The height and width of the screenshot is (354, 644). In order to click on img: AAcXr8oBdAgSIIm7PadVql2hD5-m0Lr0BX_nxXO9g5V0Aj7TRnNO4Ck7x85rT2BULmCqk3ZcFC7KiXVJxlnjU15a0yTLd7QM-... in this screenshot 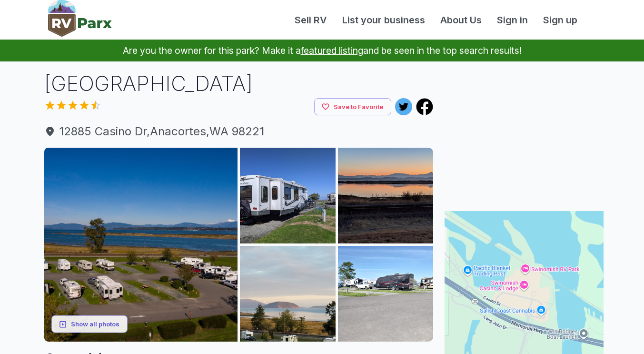, I will do `click(287, 195)`.